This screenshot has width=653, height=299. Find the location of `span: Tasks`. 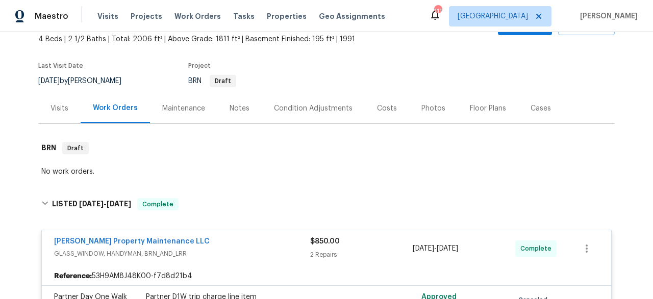

span: Tasks is located at coordinates (244, 16).